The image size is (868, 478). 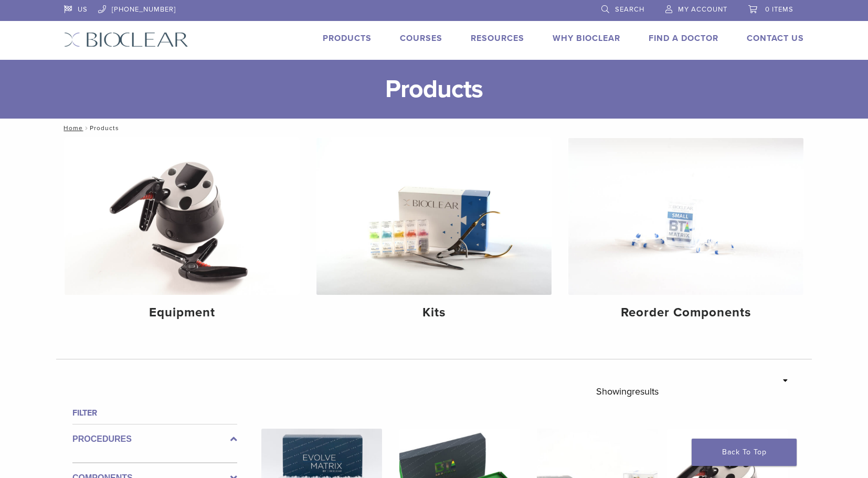 I want to click on a: Resources, so click(x=497, y=38).